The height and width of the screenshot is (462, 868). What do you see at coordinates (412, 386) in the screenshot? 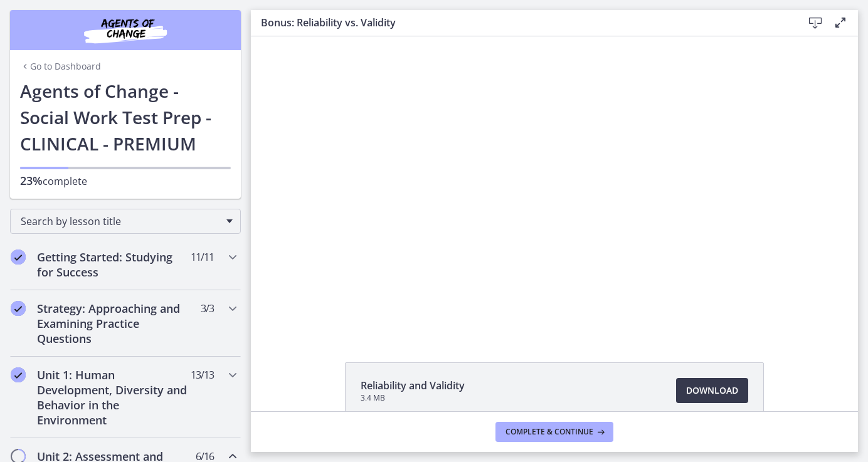
I see `span: Reliability and Validity` at bounding box center [412, 386].